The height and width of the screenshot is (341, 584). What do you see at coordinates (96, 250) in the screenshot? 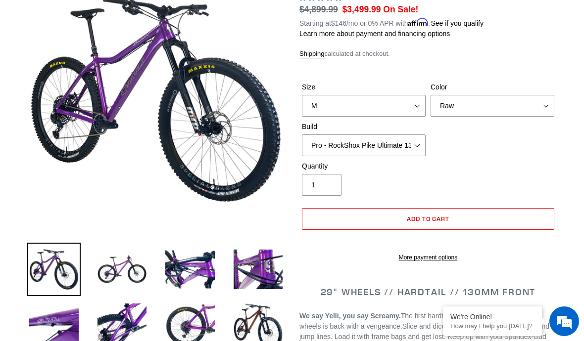
I see `textarea: Type your message and hit 'Enter'` at bounding box center [96, 250].